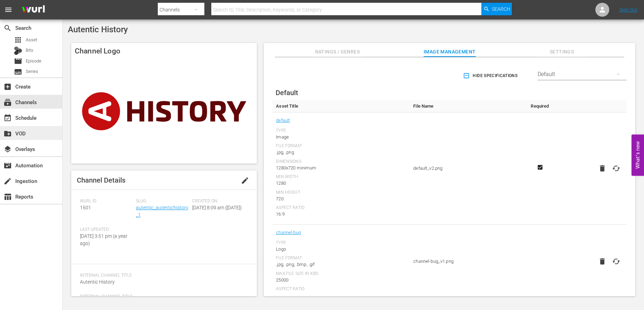 The image size is (644, 310). What do you see at coordinates (468, 168) in the screenshot?
I see `td: default_v2.png` at bounding box center [468, 168].